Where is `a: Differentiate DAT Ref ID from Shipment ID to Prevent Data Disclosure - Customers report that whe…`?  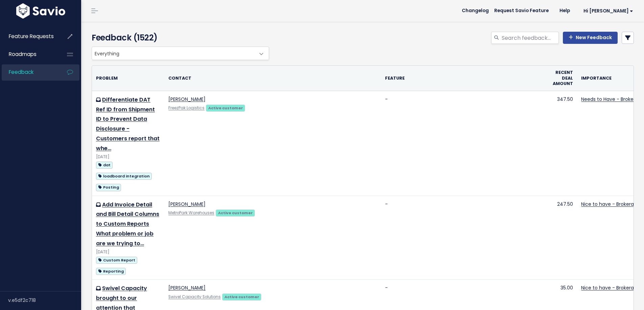
a: Differentiate DAT Ref ID from Shipment ID to Prevent Data Disclosure - Customers report that whe… is located at coordinates (128, 124).